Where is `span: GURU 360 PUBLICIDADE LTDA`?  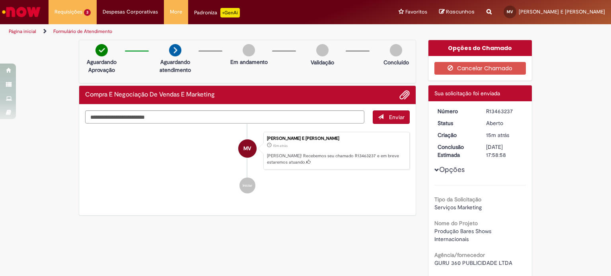 span: GURU 360 PUBLICIDADE LTDA is located at coordinates (473, 263).